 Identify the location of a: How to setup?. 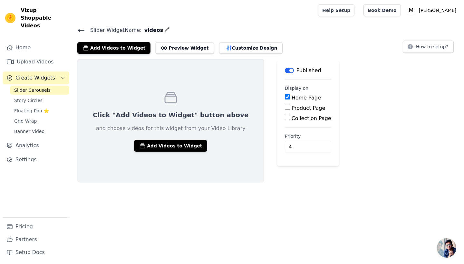
(428, 48).